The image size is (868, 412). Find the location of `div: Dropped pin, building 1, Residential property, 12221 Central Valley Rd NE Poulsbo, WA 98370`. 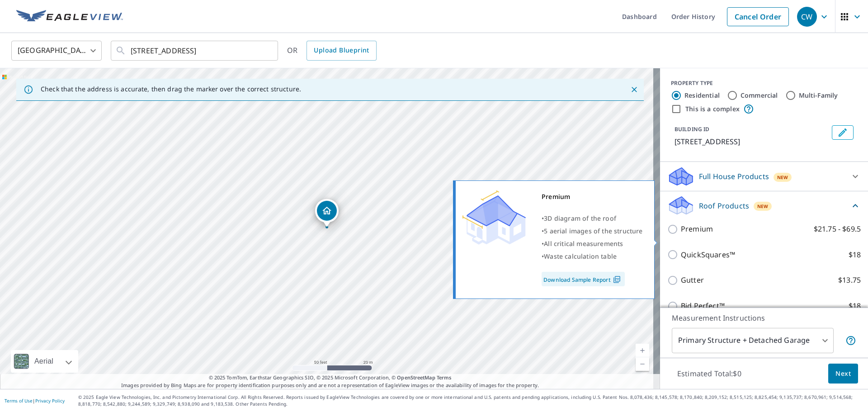

div: Dropped pin, building 1, Residential property, 12221 Central Valley Rd NE Poulsbo, WA 98370 is located at coordinates (327, 213).